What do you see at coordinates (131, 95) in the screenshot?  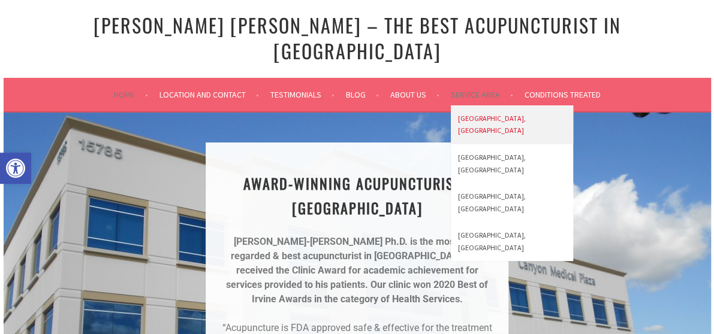 I see `a: Home` at bounding box center [131, 95].